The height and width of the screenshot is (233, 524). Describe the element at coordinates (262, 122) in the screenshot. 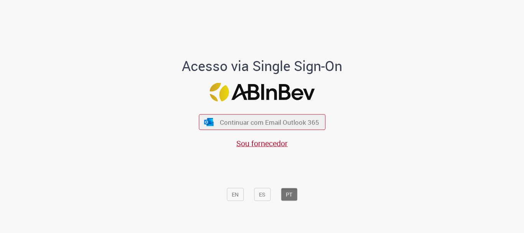

I see `button: ícone Azure/Microsoft 360 Continuar com Email Outlook 365` at that location.